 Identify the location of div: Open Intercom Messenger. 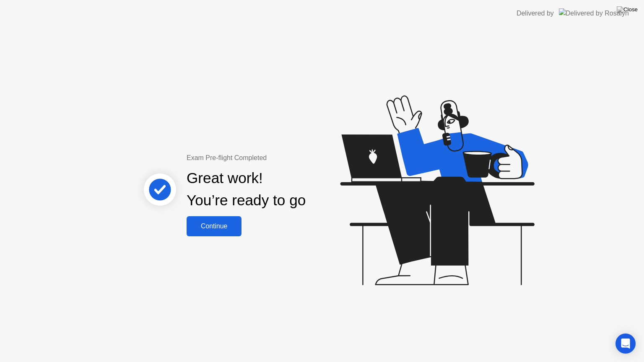
(625, 344).